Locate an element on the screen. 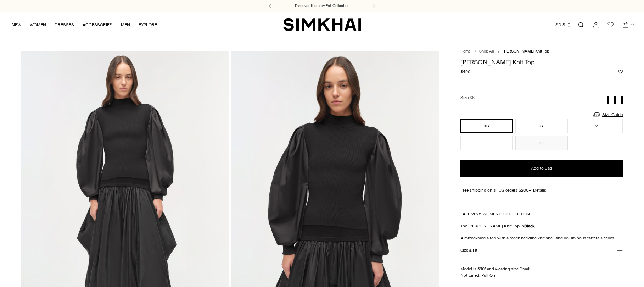 The height and width of the screenshot is (287, 644). button: Add to Bag is located at coordinates (542, 169).